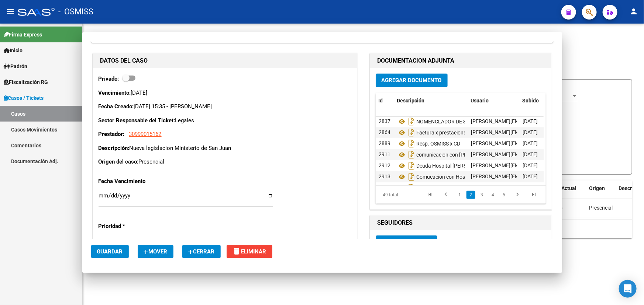 The image size is (644, 305). I want to click on div: 2911, so click(385, 154).